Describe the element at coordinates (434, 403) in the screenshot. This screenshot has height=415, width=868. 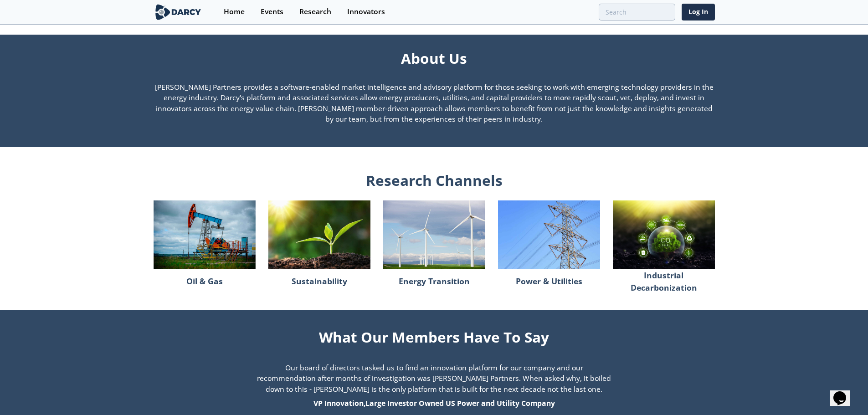
I see `div: VP Innovation , Large Investor Owned US Power and Utility Company` at that location.